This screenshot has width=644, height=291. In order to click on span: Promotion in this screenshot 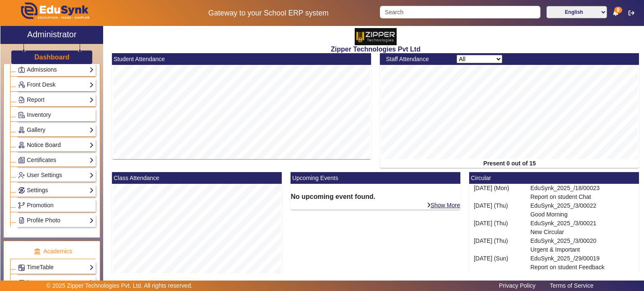, I will do `click(40, 206)`.